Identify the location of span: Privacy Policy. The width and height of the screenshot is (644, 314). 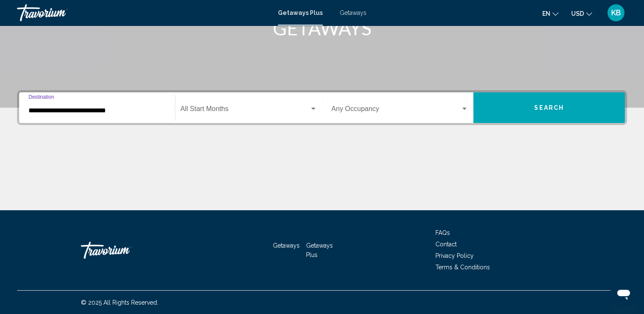
(454, 255).